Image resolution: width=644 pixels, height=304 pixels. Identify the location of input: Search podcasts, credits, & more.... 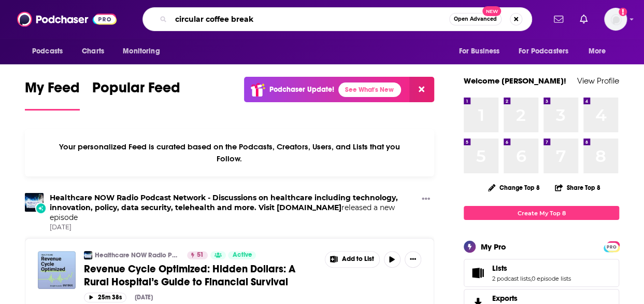
(310, 19).